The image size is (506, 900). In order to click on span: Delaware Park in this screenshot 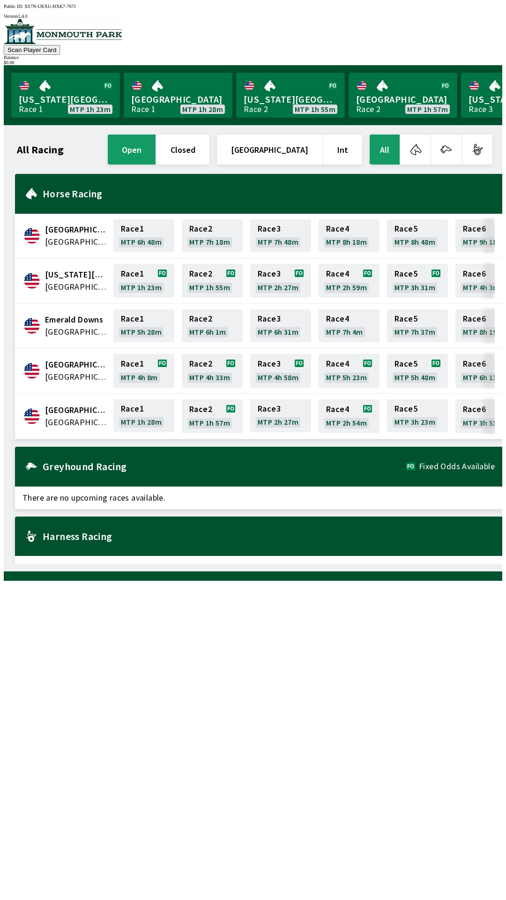, I will do `click(76, 275)`.